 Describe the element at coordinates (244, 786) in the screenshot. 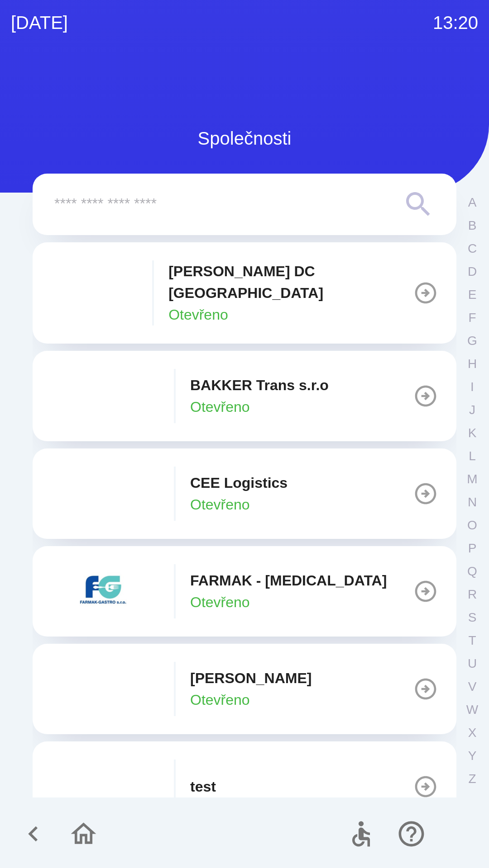

I see `button: test` at that location.